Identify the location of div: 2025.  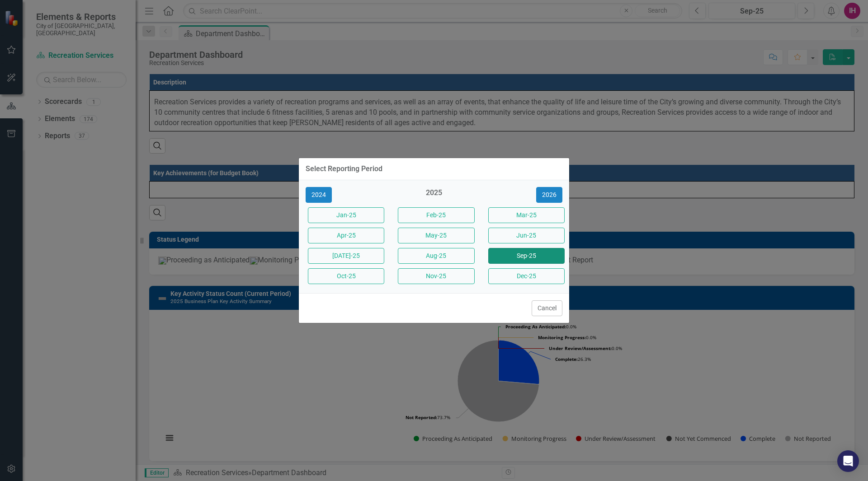
(433, 195).